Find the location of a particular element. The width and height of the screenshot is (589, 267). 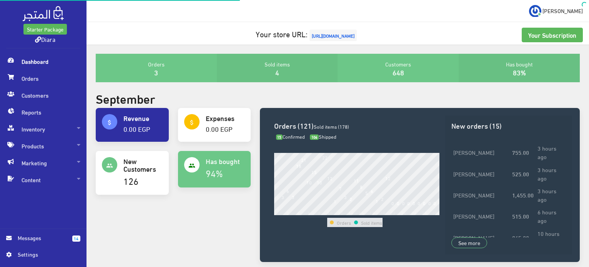

div: 6 is located at coordinates (309, 213).